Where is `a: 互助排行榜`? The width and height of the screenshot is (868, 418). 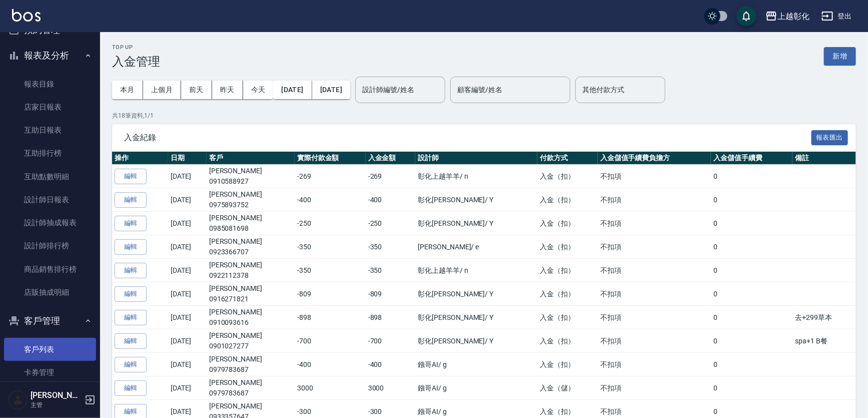
a: 互助排行榜 is located at coordinates (50, 154).